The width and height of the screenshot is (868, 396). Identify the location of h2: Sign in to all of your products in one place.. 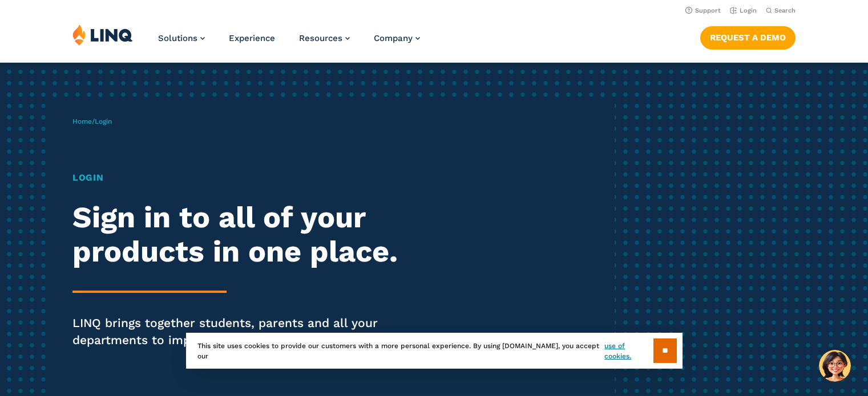
(240, 235).